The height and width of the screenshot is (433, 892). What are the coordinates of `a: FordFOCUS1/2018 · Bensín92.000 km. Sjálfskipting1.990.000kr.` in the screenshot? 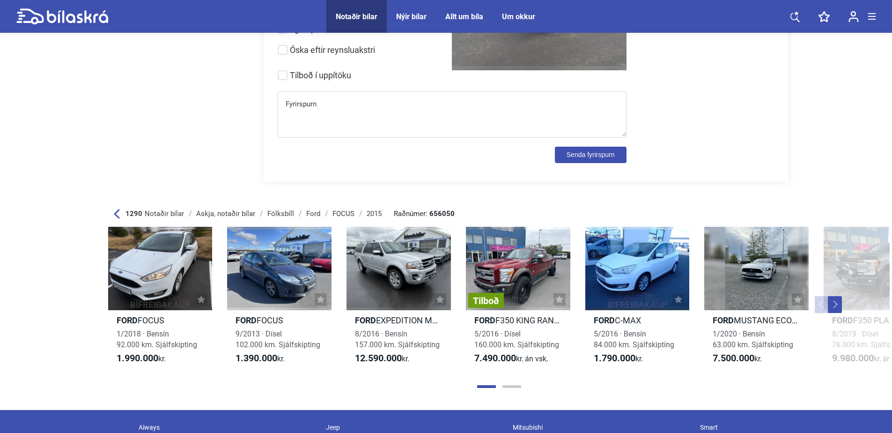 It's located at (160, 299).